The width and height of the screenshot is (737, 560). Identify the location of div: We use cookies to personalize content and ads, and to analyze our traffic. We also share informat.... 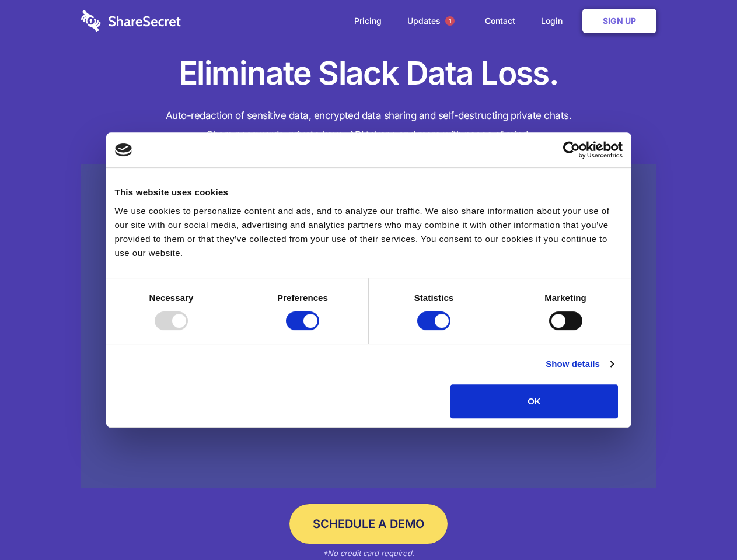
(369, 232).